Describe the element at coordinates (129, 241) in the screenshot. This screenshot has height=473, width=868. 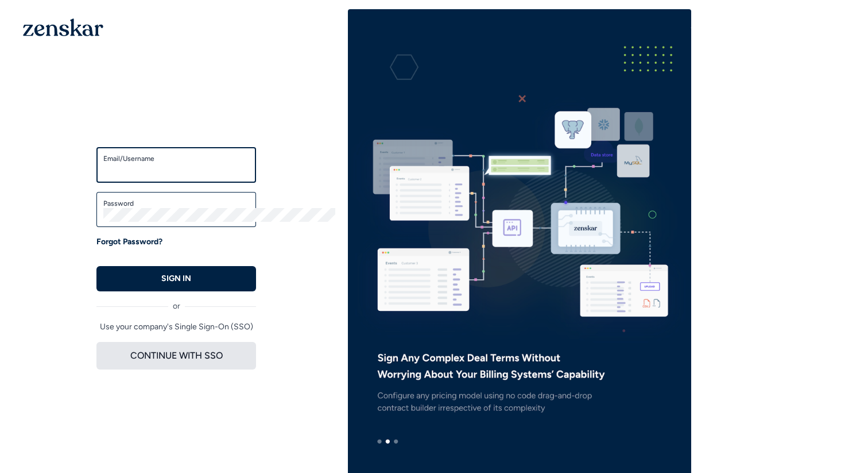
I see `a: Forgot Password?` at that location.